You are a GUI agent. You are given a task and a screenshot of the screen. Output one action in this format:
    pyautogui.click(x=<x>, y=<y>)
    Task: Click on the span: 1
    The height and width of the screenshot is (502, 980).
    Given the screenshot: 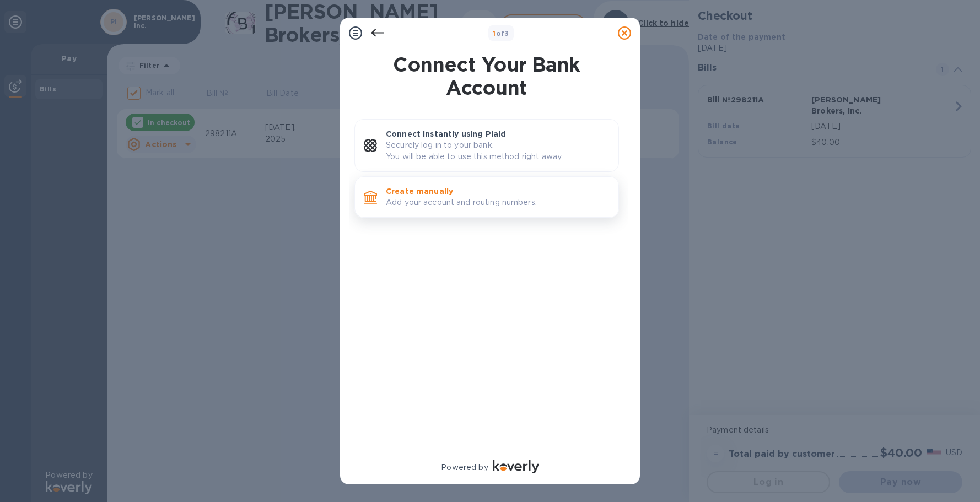 What is the action you would take?
    pyautogui.click(x=493, y=33)
    